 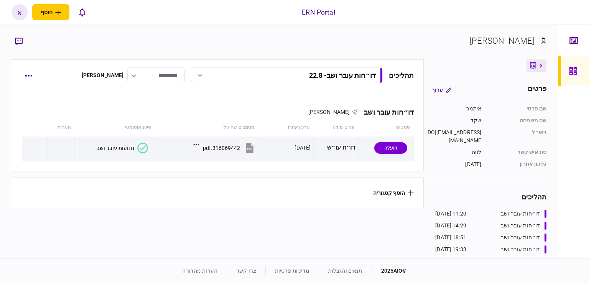 What do you see at coordinates (206, 128) in the screenshot?
I see `th: מסמכים שהועלו` at bounding box center [206, 128].